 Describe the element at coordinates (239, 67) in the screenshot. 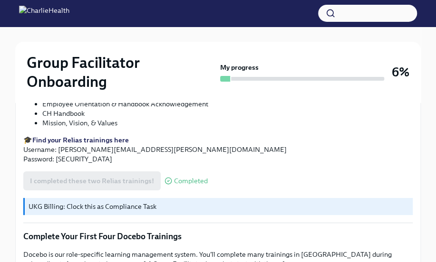

I see `strong: My progress` at that location.